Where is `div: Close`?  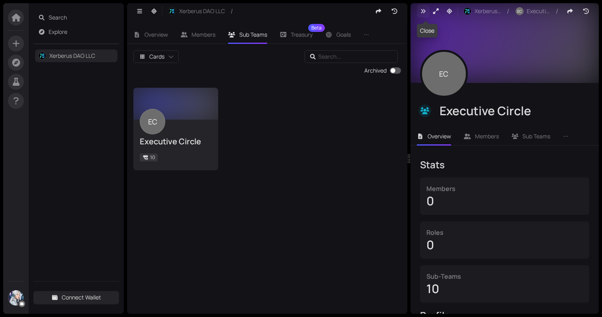 div: Close is located at coordinates (427, 31).